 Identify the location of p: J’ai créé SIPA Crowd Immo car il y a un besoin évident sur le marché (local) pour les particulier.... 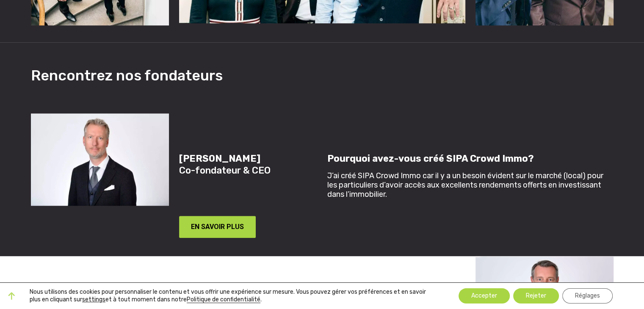
(470, 185).